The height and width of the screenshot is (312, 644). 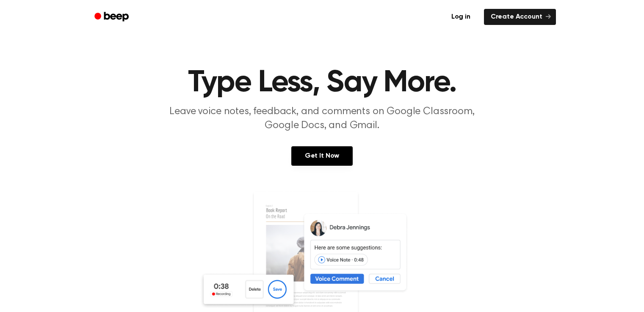 What do you see at coordinates (322, 119) in the screenshot?
I see `p: Leave voice notes, feedback, and comments on Google Classroom, Google Docs, and Gmail.` at bounding box center [322, 119].